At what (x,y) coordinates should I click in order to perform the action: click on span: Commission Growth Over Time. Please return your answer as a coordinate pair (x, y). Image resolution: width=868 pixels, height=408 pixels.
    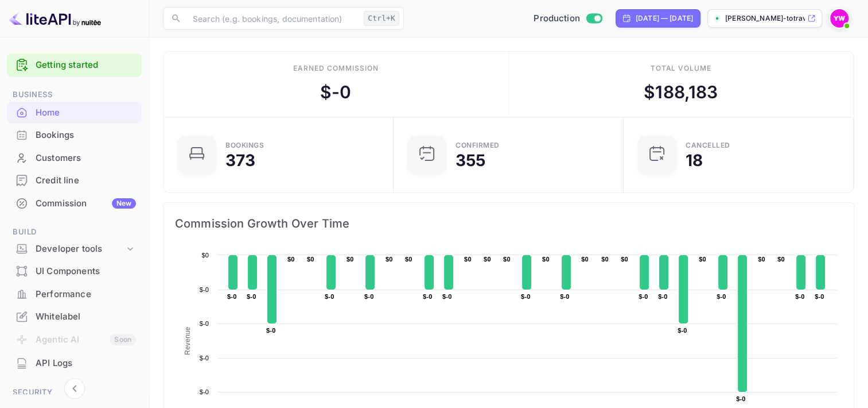
    Looking at the image, I should click on (508, 223).